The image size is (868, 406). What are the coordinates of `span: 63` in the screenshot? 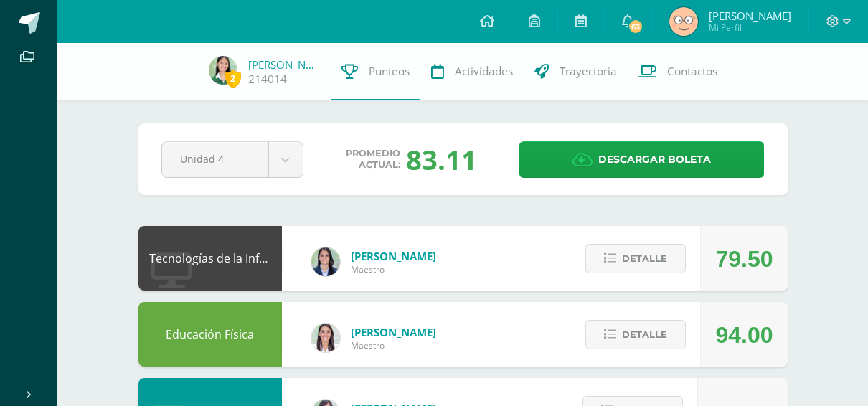 It's located at (635, 26).